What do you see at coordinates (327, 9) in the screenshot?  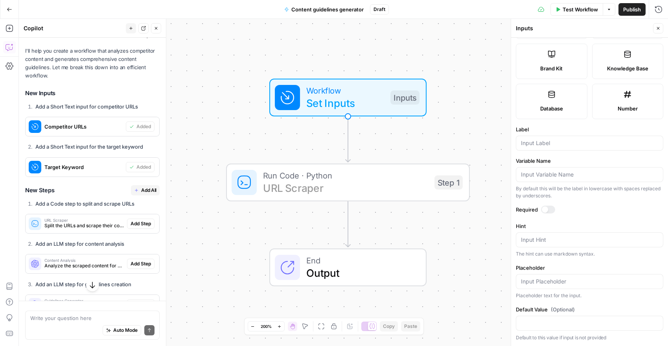 I see `span: Content guidelines generator` at bounding box center [327, 9].